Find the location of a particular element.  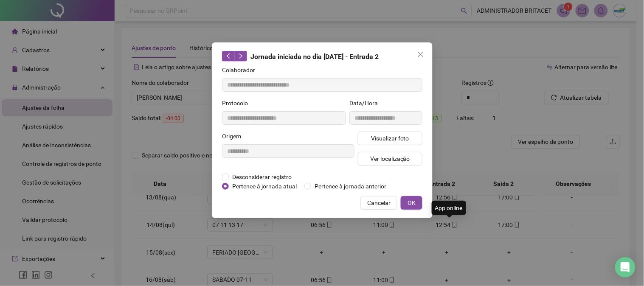

span: Cancelar is located at coordinates (379, 203).